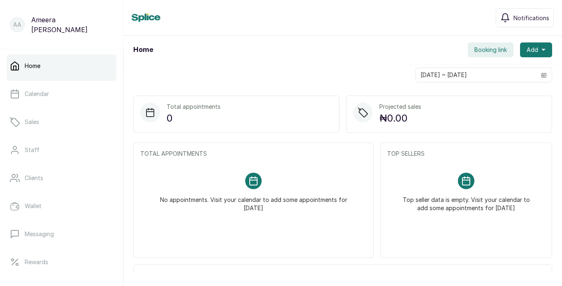 This screenshot has height=286, width=562. I want to click on p: Clients, so click(34, 178).